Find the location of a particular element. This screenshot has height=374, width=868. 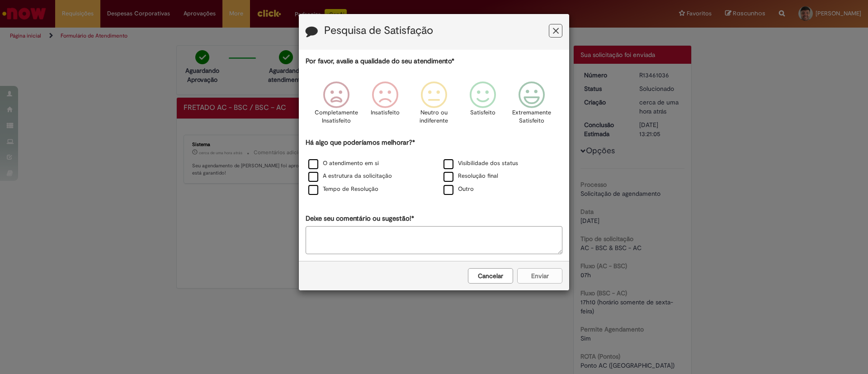

p: Neutro ou indiferente is located at coordinates (434, 117).